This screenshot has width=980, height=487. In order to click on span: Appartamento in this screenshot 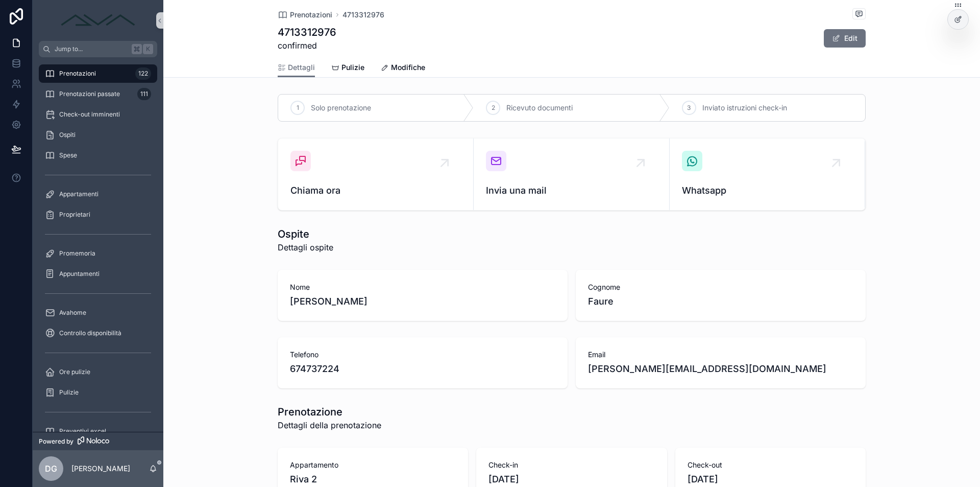, I will do `click(373, 465)`.